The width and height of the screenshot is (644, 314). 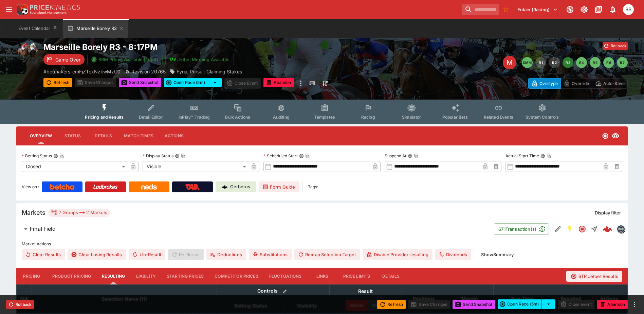 I want to click on div: 2 Groups 2 Markets, so click(x=79, y=213).